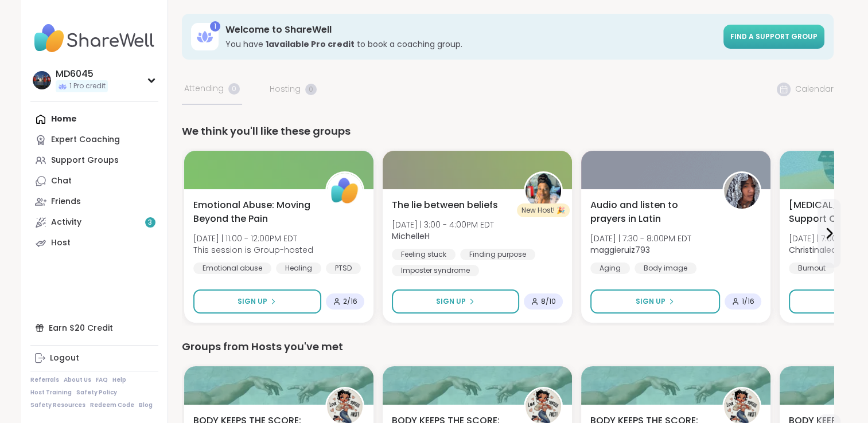 The height and width of the screenshot is (423, 868). Describe the element at coordinates (78, 380) in the screenshot. I see `a: About Us` at that location.